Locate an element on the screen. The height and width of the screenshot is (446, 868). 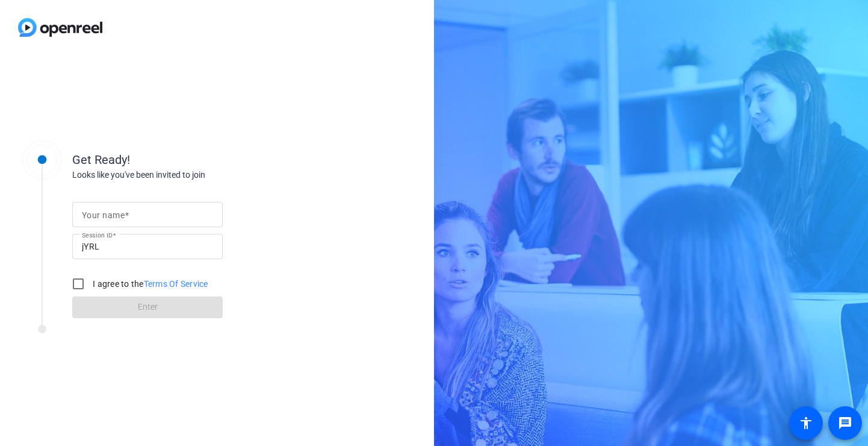
div: Get Ready! is located at coordinates (193, 159).